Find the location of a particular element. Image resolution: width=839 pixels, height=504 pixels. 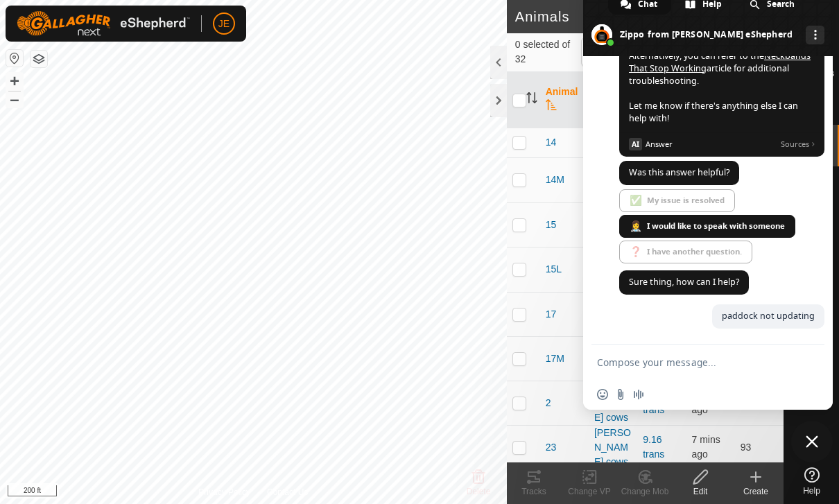

a: Help is located at coordinates (812, 481).